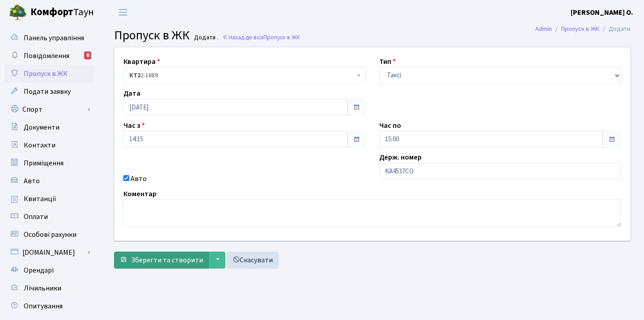 The image size is (644, 320). I want to click on label: Квартира, so click(142, 62).